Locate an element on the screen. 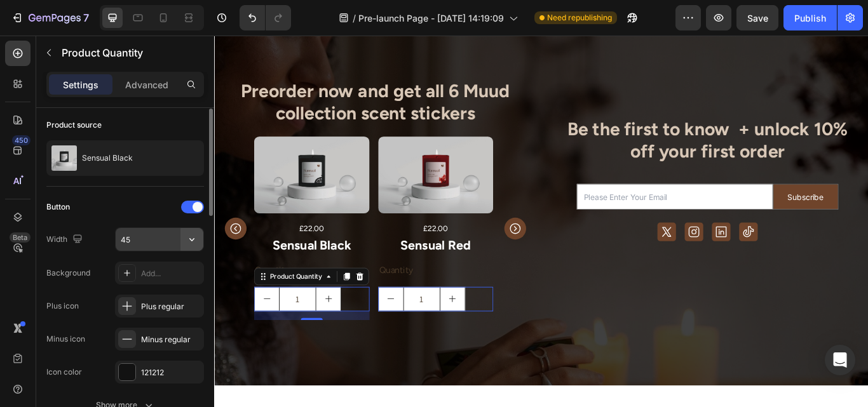 The image size is (868, 407). span: Be the first to know + unlock 10% off your first order is located at coordinates (575, 122).